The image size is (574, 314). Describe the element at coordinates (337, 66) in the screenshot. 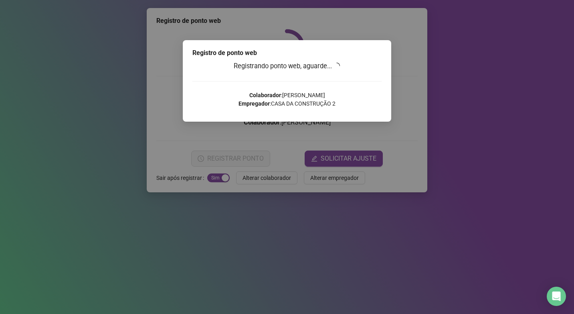

I see `span: loading` at that location.